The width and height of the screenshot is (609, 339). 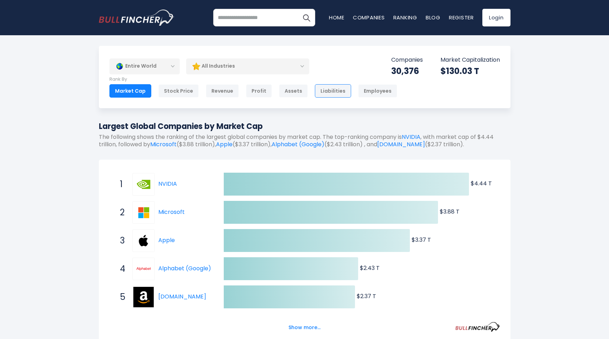 What do you see at coordinates (369, 17) in the screenshot?
I see `a: Companies` at bounding box center [369, 17].